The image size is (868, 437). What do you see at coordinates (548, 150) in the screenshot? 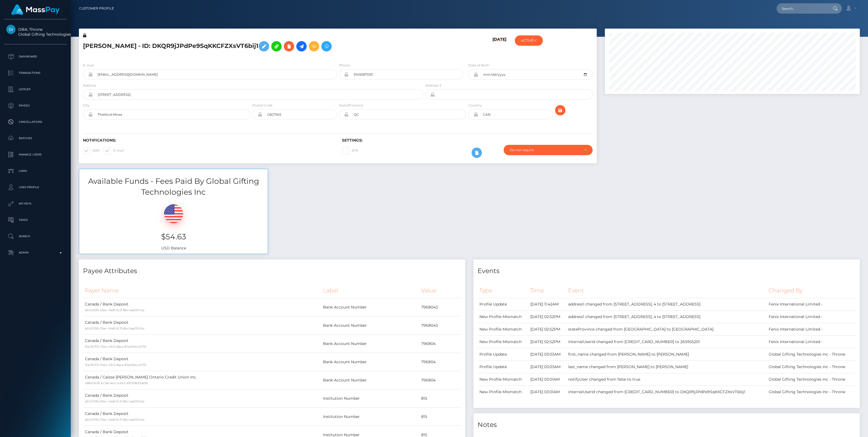
I see `button: Do not require` at bounding box center [548, 150].